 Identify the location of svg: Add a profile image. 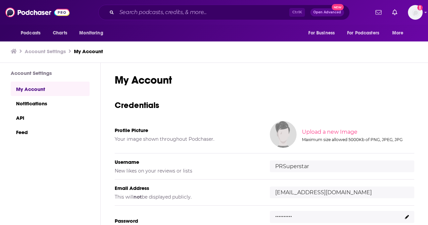
(420, 8).